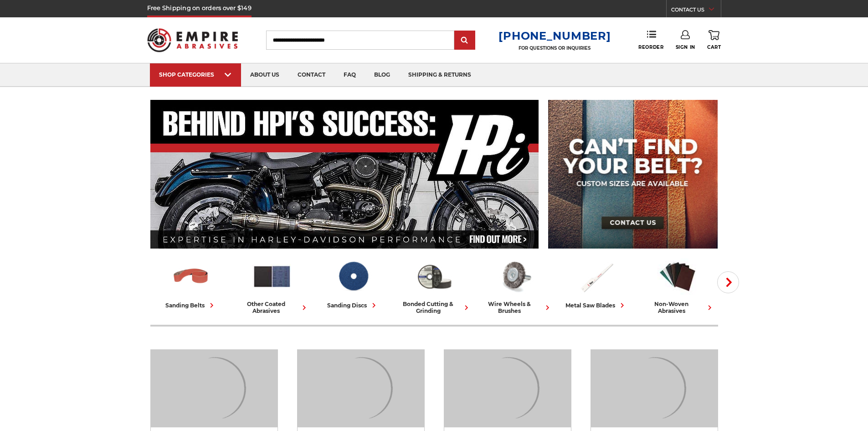  Describe the element at coordinates (677, 276) in the screenshot. I see `img: Non-woven Abrasives` at that location.